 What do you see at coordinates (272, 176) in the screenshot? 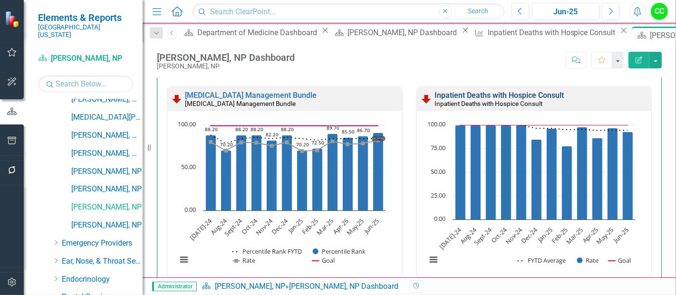
I see `path: Nov-24, 82.2. Percentile Rank.` at bounding box center [272, 176].